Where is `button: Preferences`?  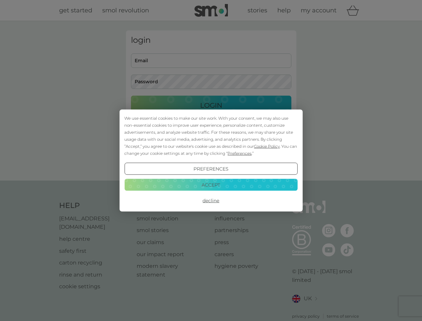 button: Preferences is located at coordinates (211, 169).